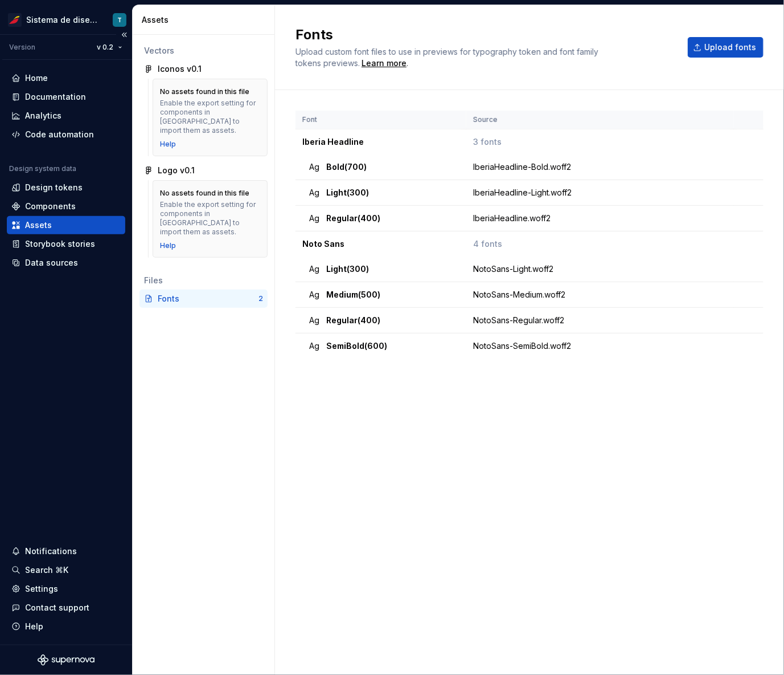 The height and width of the screenshot is (675, 784). What do you see at coordinates (383, 63) in the screenshot?
I see `a: Learn more` at bounding box center [383, 63].